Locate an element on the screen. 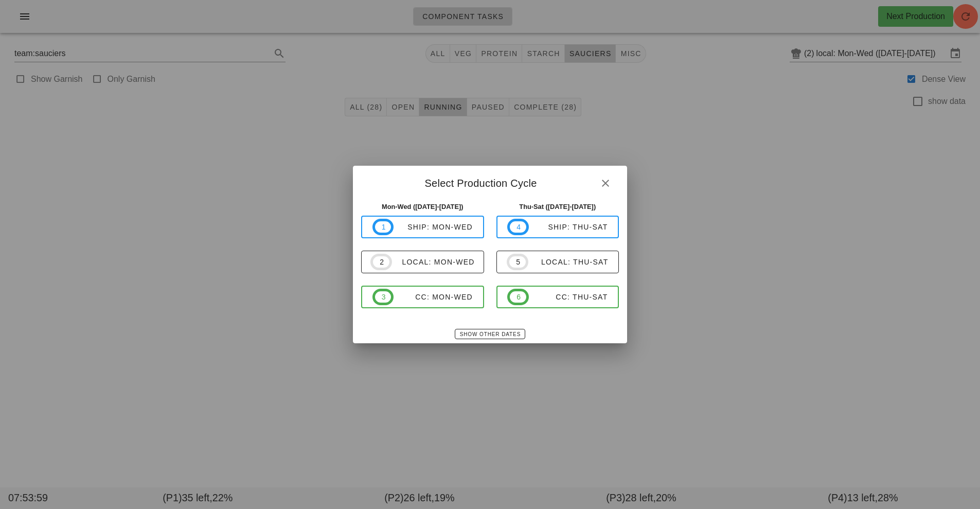 This screenshot has height=509, width=980. span: 5 is located at coordinates (517, 262).